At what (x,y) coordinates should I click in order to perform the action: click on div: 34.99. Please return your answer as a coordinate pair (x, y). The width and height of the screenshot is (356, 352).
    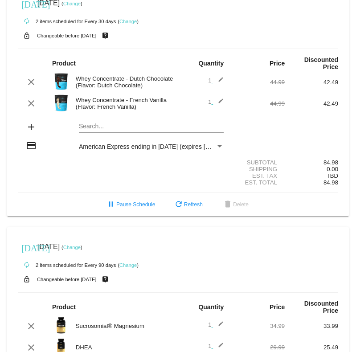
    Looking at the image, I should click on (258, 326).